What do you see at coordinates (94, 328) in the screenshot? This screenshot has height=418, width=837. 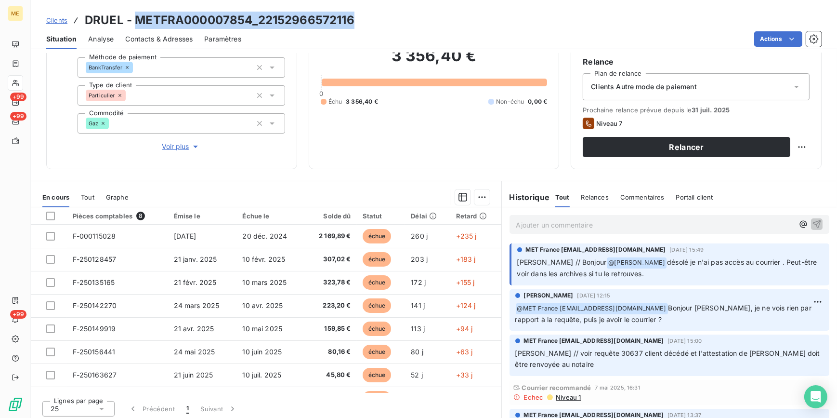 I see `span: F-250149919` at bounding box center [94, 328].